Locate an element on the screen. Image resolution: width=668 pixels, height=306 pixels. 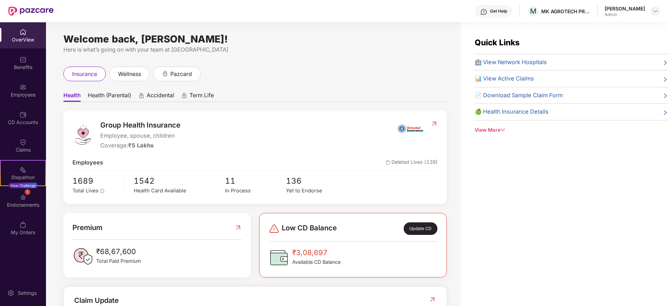
img: svg+xml;base64,PHN2ZyBpZD0iRW1wbG95ZWVzIiB4bWxucz0iaHR0cDovL3d3dy53My5vcmcvMjAwMC9zdmciIHdpZHRoPS... is located at coordinates (23, 87).